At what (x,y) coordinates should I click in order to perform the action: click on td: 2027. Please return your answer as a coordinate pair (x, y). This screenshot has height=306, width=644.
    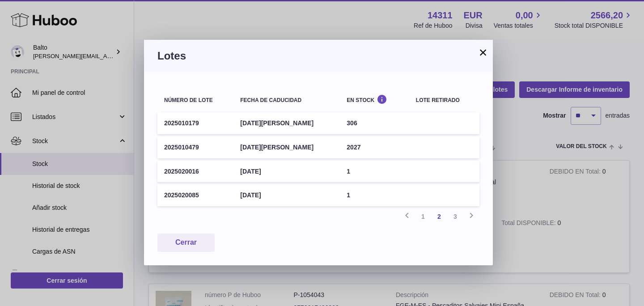
    Looking at the image, I should click on (374, 147).